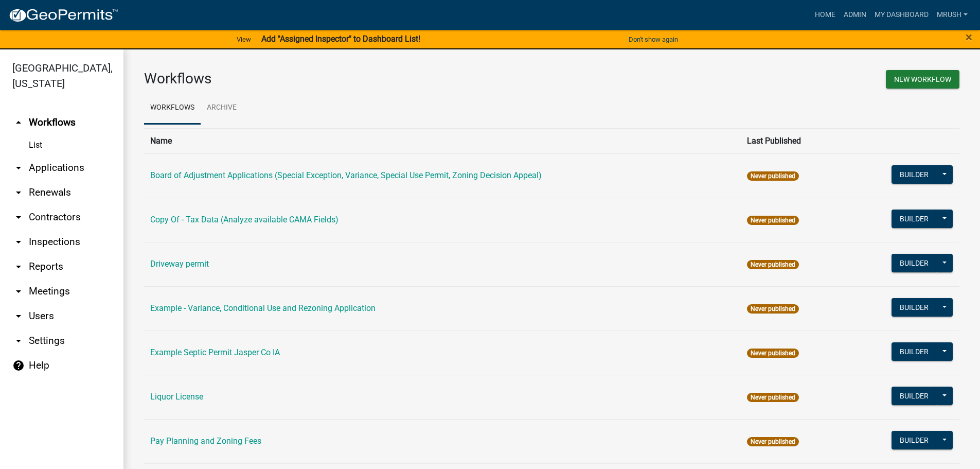 The image size is (980, 469). I want to click on a: Example - Variance, Conditional Use and Rezoning Application, so click(263, 307).